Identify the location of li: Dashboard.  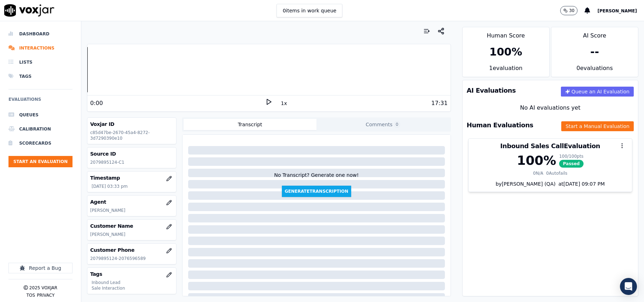
(40, 34).